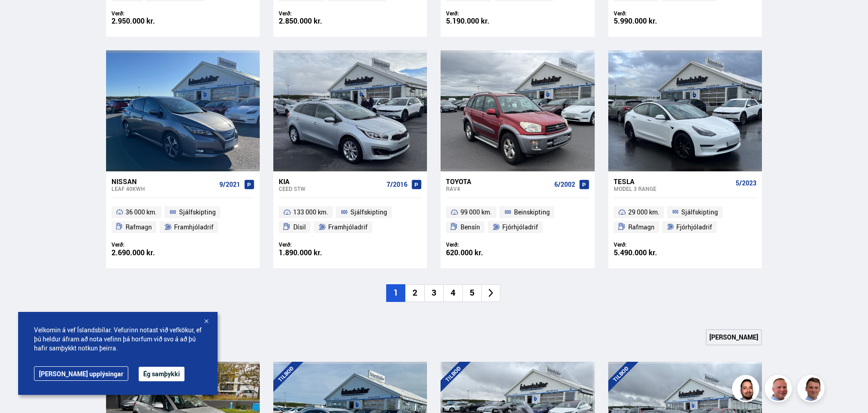  I want to click on span: 5/2023, so click(746, 183).